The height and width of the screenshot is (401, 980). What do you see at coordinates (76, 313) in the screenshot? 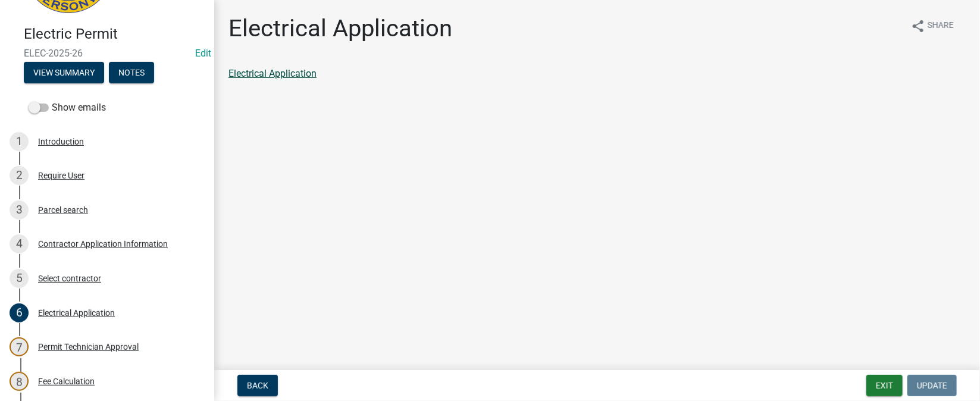
I see `div: Electrical Application` at bounding box center [76, 313].